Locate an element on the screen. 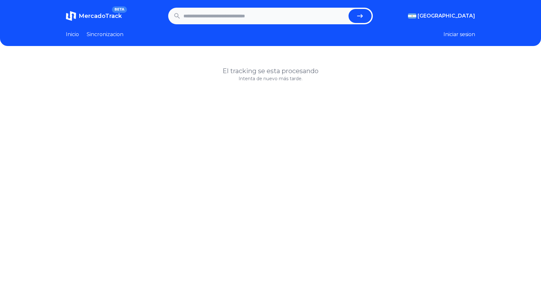  span: BETA is located at coordinates (119, 10).